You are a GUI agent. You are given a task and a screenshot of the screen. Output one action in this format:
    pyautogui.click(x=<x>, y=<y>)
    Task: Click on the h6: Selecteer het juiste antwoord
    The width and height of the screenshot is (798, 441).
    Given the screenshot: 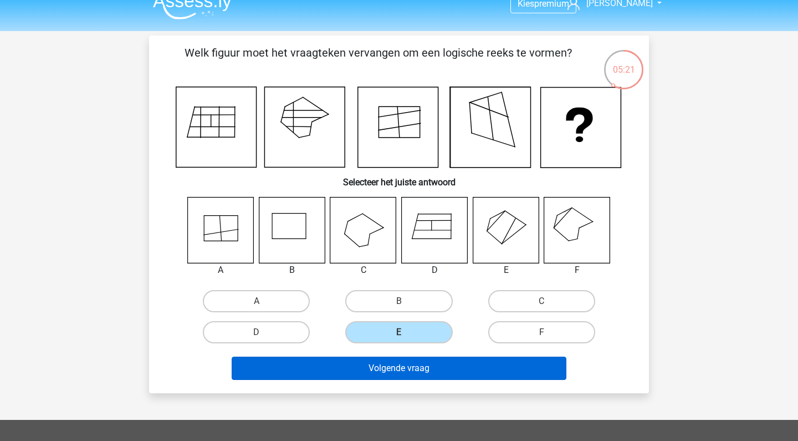 What is the action you would take?
    pyautogui.click(x=399, y=177)
    